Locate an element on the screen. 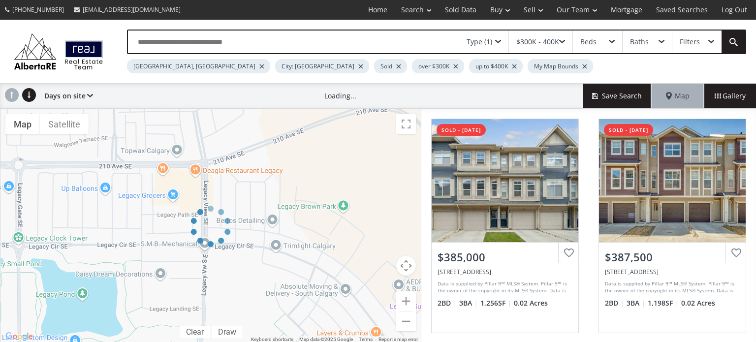 This screenshot has width=756, height=342. button: Save Search is located at coordinates (617, 96).